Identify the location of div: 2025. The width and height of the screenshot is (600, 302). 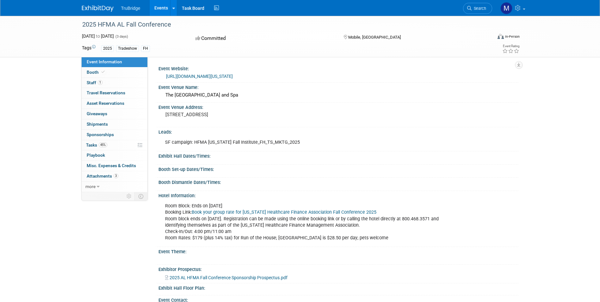
(108, 48).